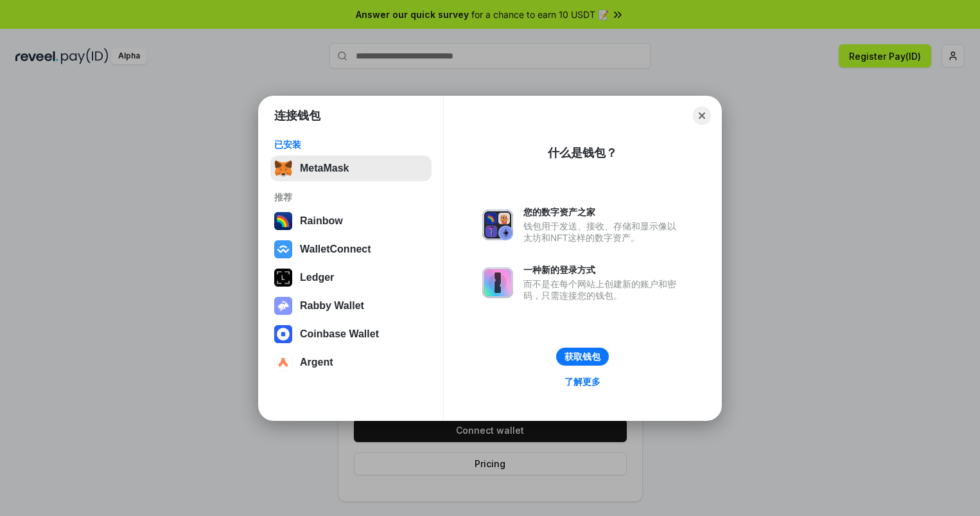 This screenshot has width=980, height=516. I want to click on button: Argent, so click(351, 363).